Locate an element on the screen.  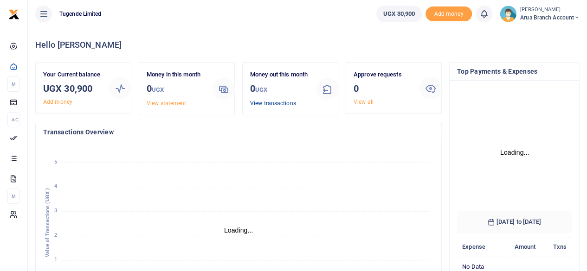
img: profile-user is located at coordinates (508, 14).